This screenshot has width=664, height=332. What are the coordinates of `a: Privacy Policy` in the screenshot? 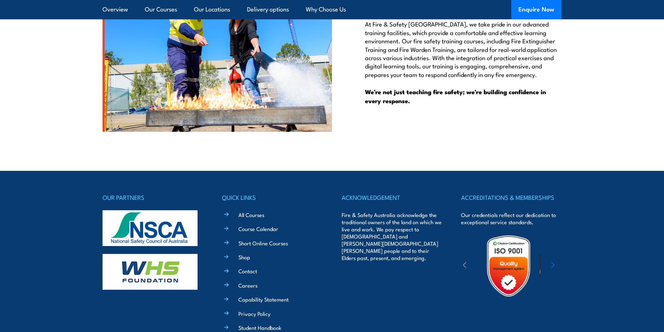 It's located at (254, 314).